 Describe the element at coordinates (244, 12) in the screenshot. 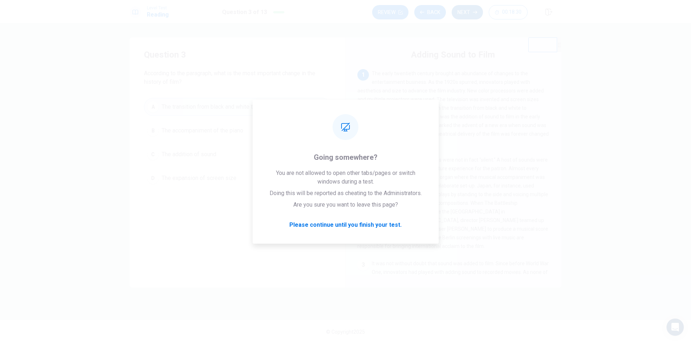

I see `h1: Question 3 of 13` at that location.